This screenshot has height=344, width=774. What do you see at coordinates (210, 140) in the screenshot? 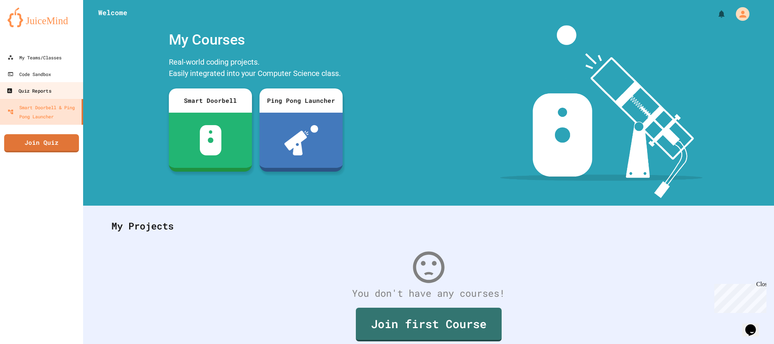
I see `img: sdb-white.svg` at bounding box center [210, 140].